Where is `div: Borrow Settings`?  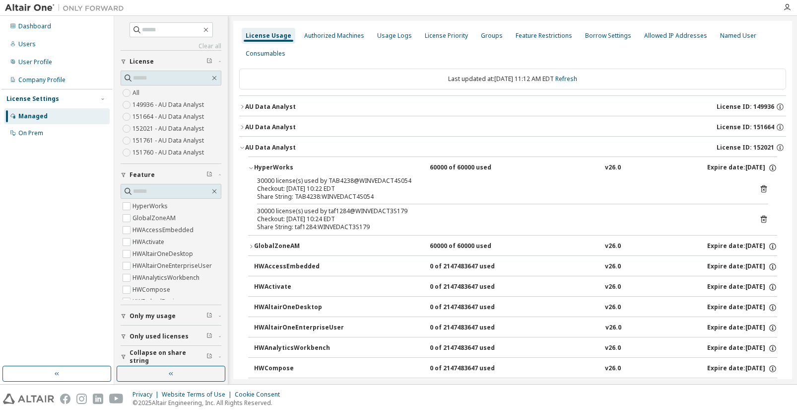
div: Borrow Settings is located at coordinates (608, 36).